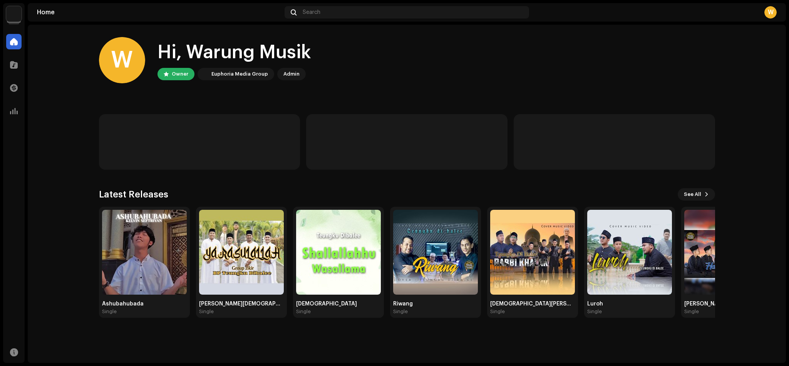 This screenshot has width=789, height=366. I want to click on img: a37d69a3-51bd-43e3-94f7-a7fb1cad1216, so click(144, 252).